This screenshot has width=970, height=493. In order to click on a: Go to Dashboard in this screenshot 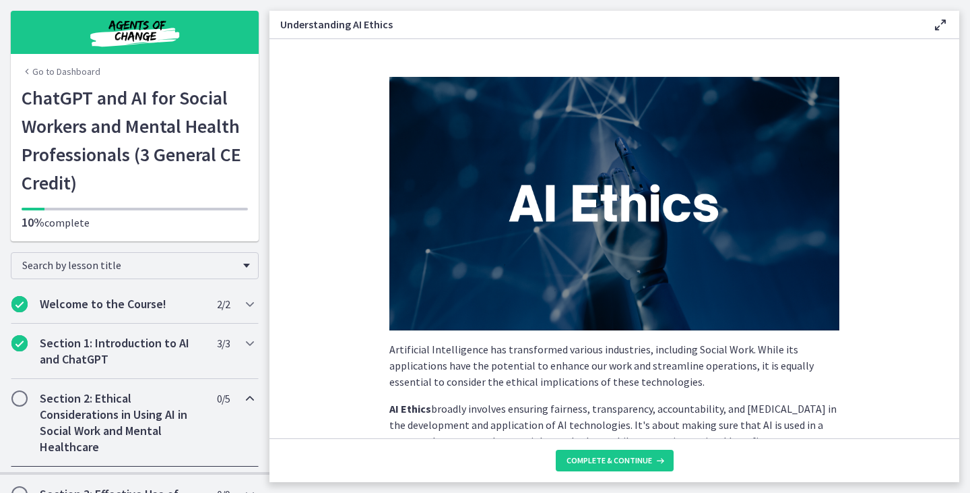, I will do `click(61, 71)`.